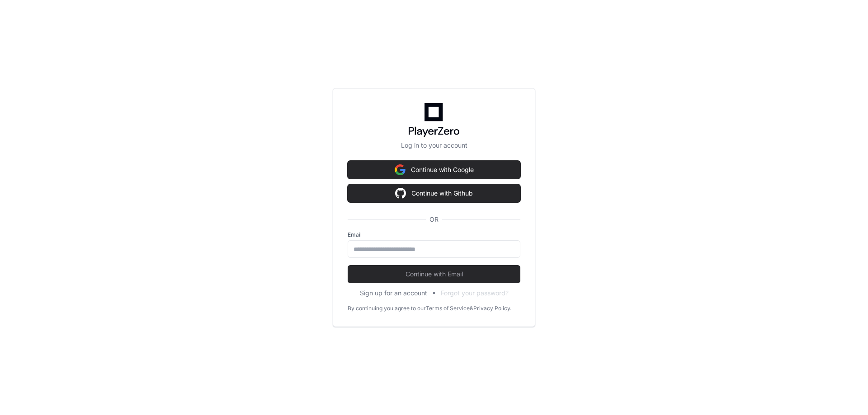 This screenshot has height=415, width=868. Describe the element at coordinates (387, 308) in the screenshot. I see `div: By continuing you agree to our` at that location.